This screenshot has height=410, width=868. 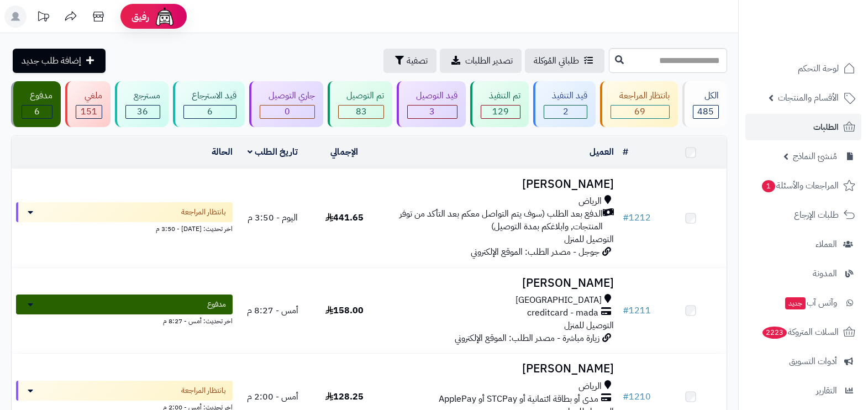 What do you see at coordinates (705, 104) in the screenshot?
I see `a: الكل485` at bounding box center [705, 104].